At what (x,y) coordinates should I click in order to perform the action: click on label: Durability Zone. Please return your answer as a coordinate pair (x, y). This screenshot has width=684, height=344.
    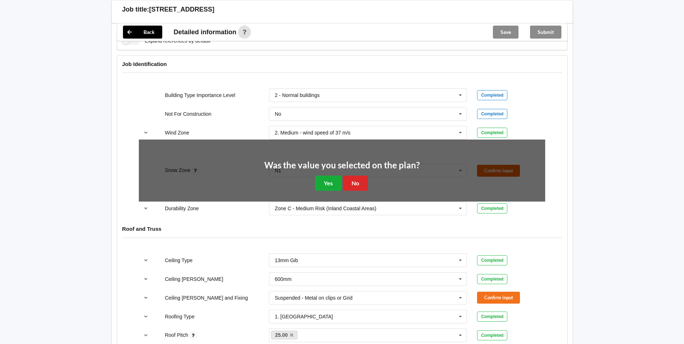
    Looking at the image, I should click on (182, 208).